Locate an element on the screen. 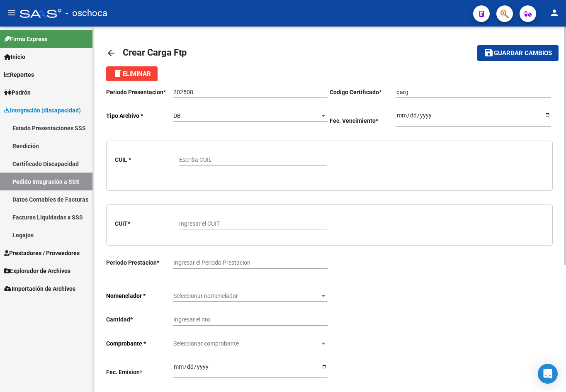 This screenshot has width=566, height=392. span: Explorador de Archivos is located at coordinates (37, 271).